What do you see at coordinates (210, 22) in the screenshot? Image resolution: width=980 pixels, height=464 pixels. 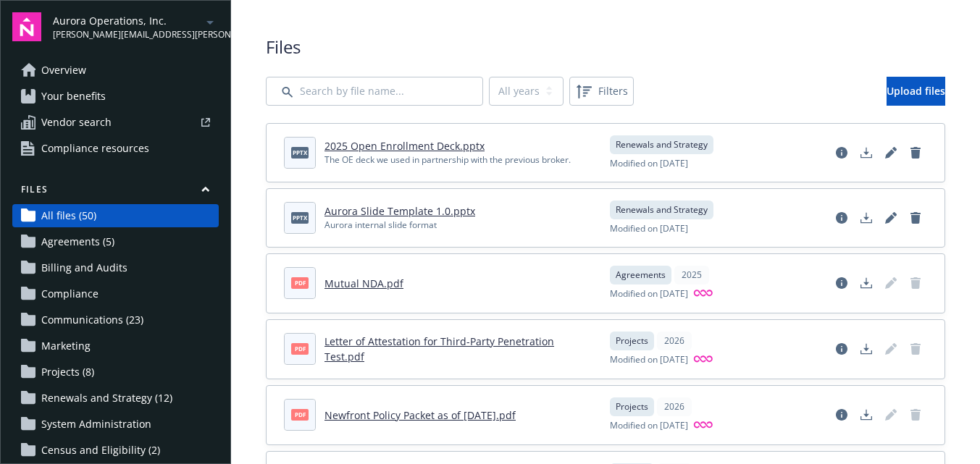 I see `a: arrowDropDown` at bounding box center [210, 22].